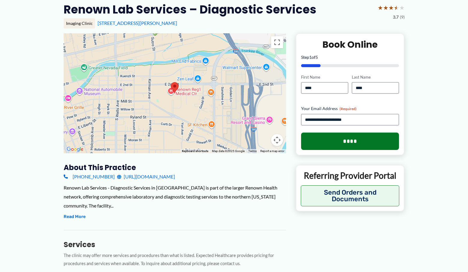  Describe the element at coordinates (175, 260) in the screenshot. I see `p: The clinic may offer more services and procedures than what is listed. Expected Healthcare provid...` at that location.